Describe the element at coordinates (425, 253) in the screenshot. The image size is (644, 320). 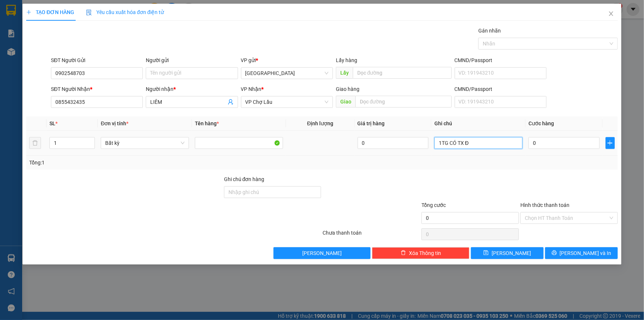
I see `span: Xóa Thông tin` at that location.